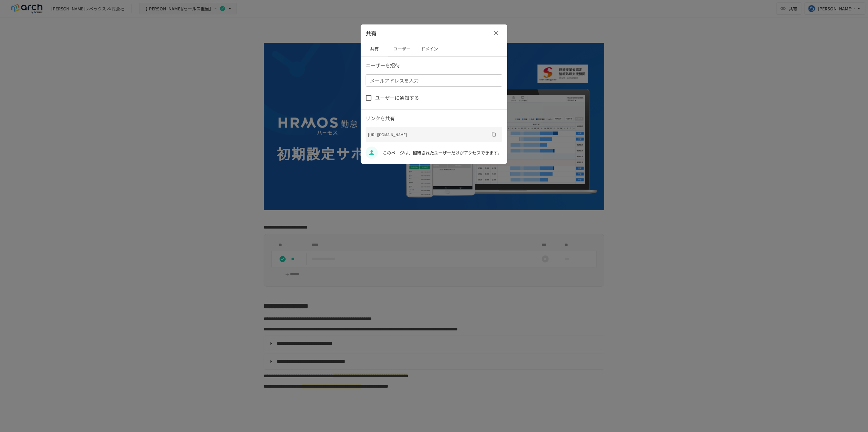 The width and height of the screenshot is (868, 432). What do you see at coordinates (398, 98) in the screenshot?
I see `span: ユーザーに通知する` at bounding box center [398, 98].